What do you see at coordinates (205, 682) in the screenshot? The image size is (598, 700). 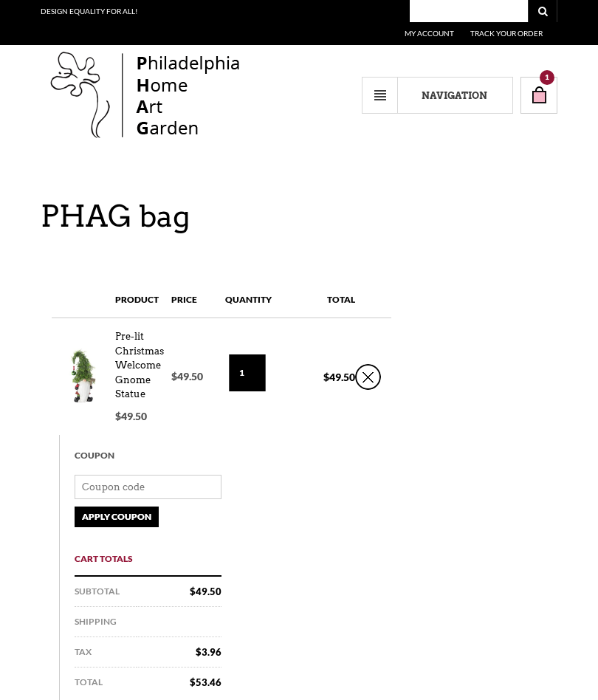 I see `bdi: 53.46` at bounding box center [205, 682].